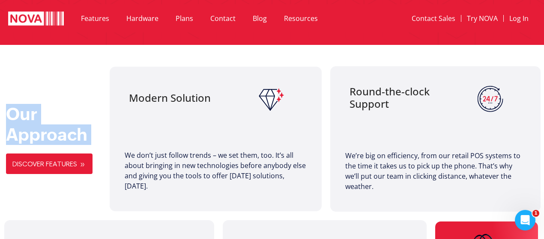 Image resolution: width=544 pixels, height=239 pixels. What do you see at coordinates (536, 214) in the screenshot?
I see `span: 1` at bounding box center [536, 214].